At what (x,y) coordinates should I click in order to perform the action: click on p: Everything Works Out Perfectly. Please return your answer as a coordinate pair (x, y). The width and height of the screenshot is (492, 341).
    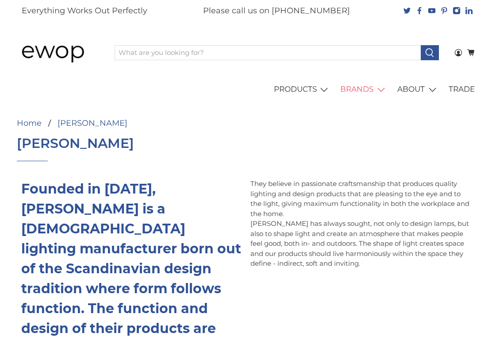
    Looking at the image, I should click on (85, 11).